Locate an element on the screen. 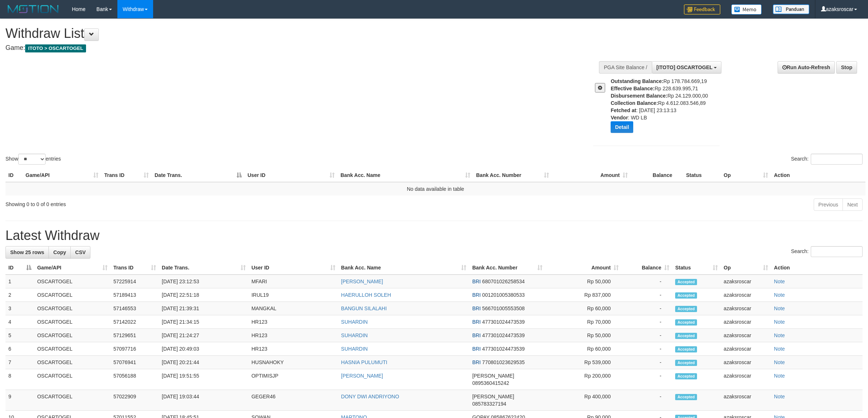  a: DONY DWI ANDRIYONO is located at coordinates (370, 397).